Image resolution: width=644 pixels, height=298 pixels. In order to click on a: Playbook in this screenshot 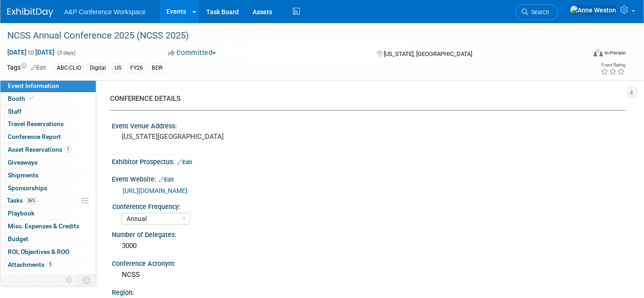, I will do `click(48, 213)`.